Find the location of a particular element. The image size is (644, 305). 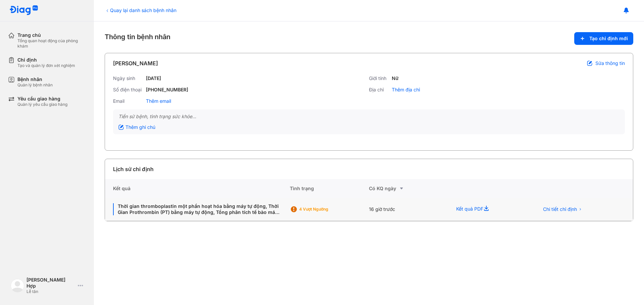

div: Thêm địa chỉ is located at coordinates (406, 90).